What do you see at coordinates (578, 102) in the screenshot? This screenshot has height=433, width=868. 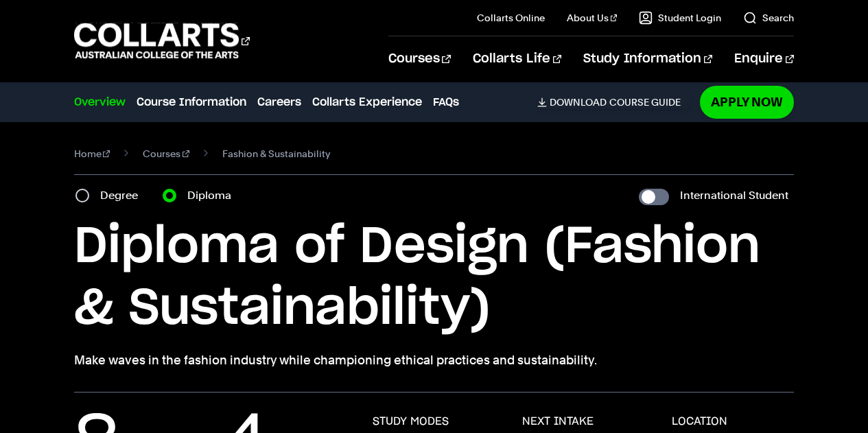 I see `span: Download` at bounding box center [578, 102].